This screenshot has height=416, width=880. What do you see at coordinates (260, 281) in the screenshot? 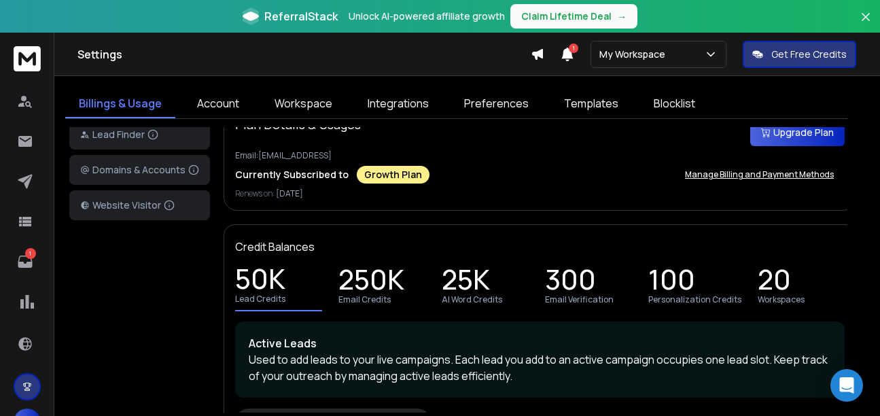
I see `p: 50K` at bounding box center [260, 281].